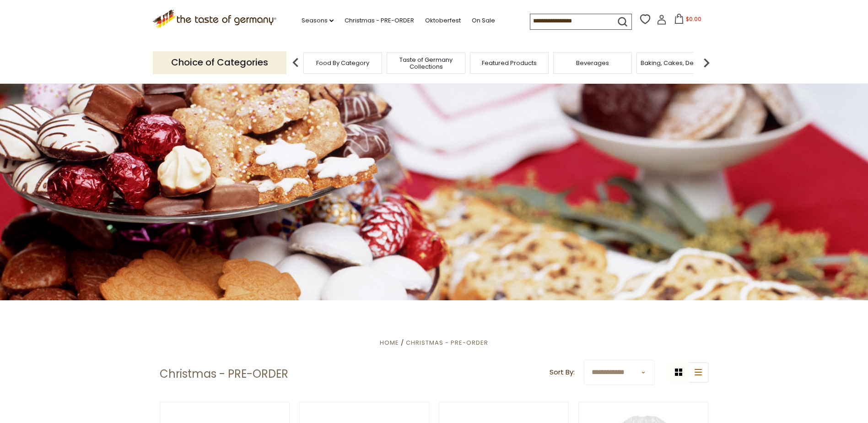 The width and height of the screenshot is (868, 423). Describe the element at coordinates (343, 63) in the screenshot. I see `a: Food By Category` at that location.